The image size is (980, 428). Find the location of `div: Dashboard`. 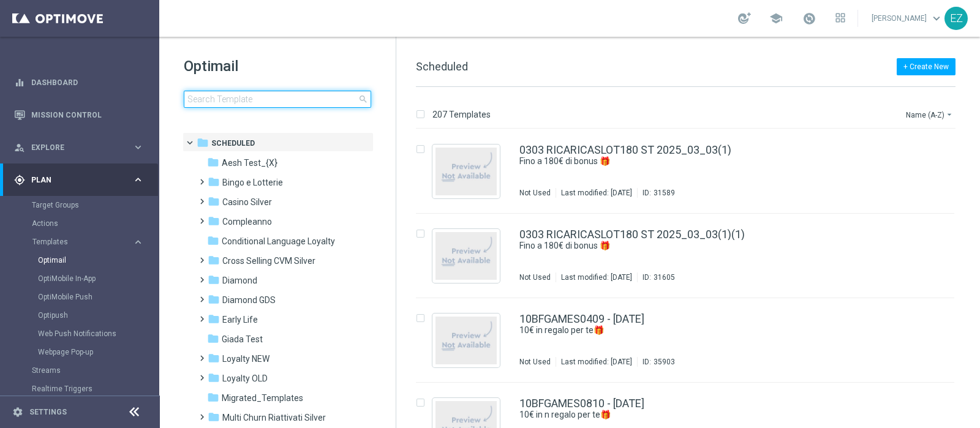

div: Dashboard is located at coordinates (79, 82).